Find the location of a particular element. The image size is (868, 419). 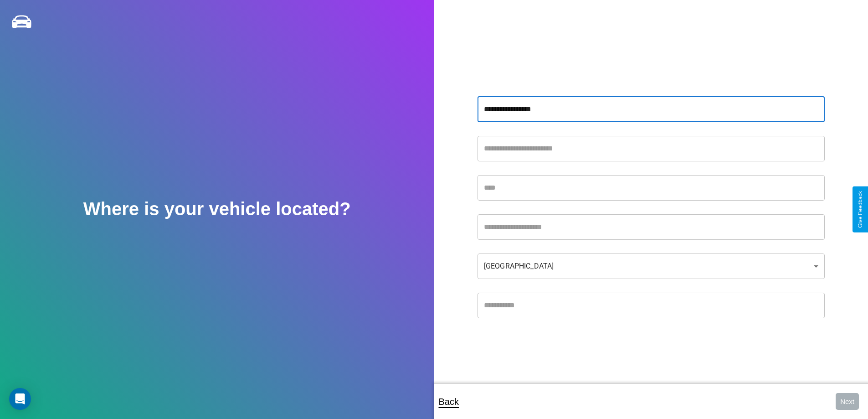

p: Back is located at coordinates (449, 402).